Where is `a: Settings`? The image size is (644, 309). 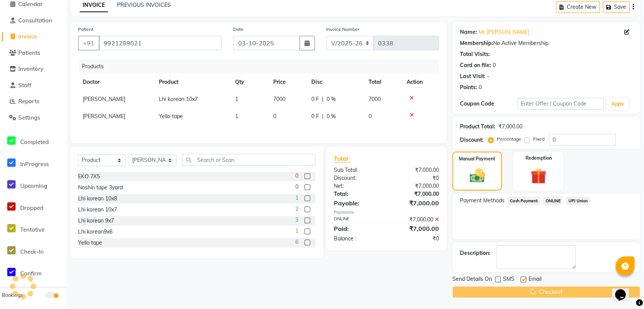
a: Settings is located at coordinates (33, 118).